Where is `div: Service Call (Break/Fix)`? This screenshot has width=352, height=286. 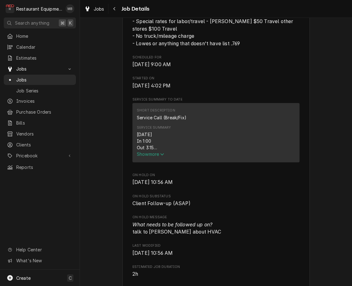 div: Service Call (Break/Fix) is located at coordinates (162, 118).